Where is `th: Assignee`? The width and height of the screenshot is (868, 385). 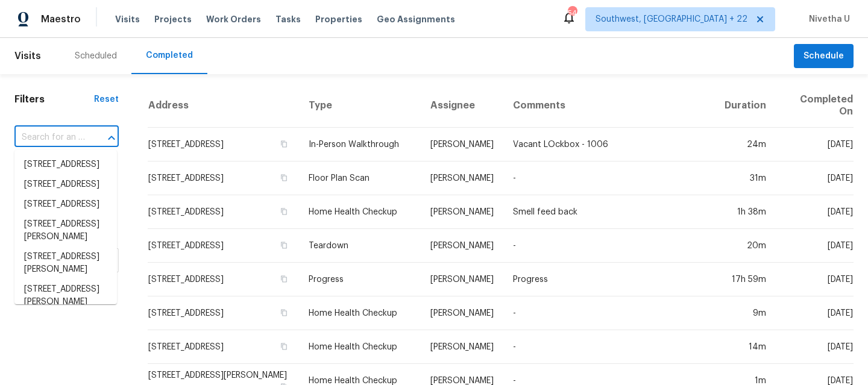 th: Assignee is located at coordinates (462, 106).